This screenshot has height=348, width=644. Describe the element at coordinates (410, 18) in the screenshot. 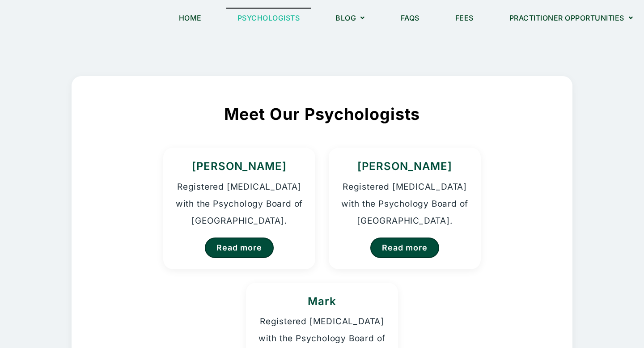

I see `a: FAQs` at that location.